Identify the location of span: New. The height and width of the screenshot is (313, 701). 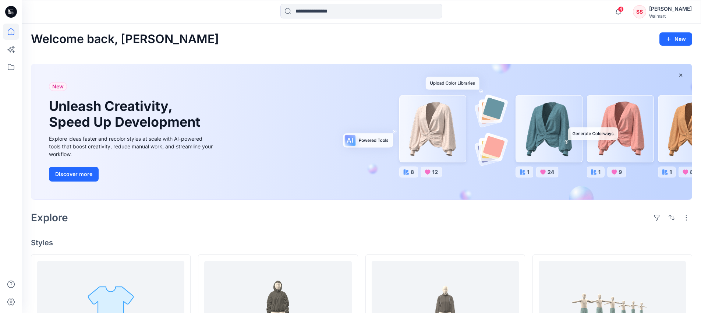
(58, 87).